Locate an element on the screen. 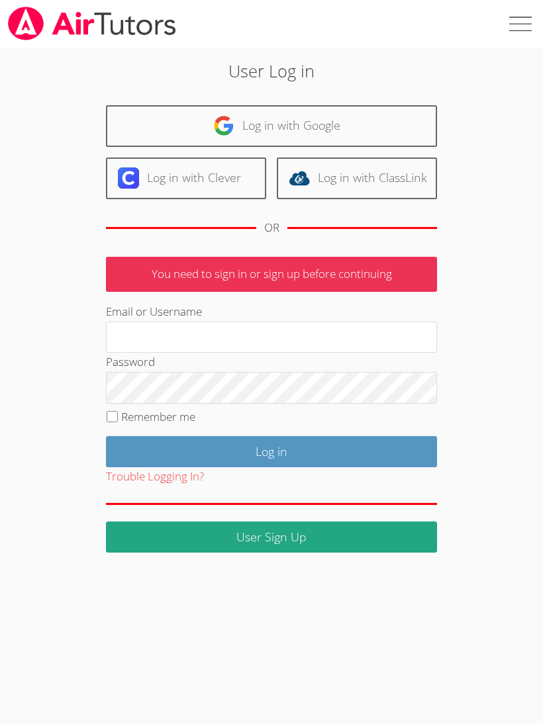 The width and height of the screenshot is (543, 724). div: OR is located at coordinates (271, 228).